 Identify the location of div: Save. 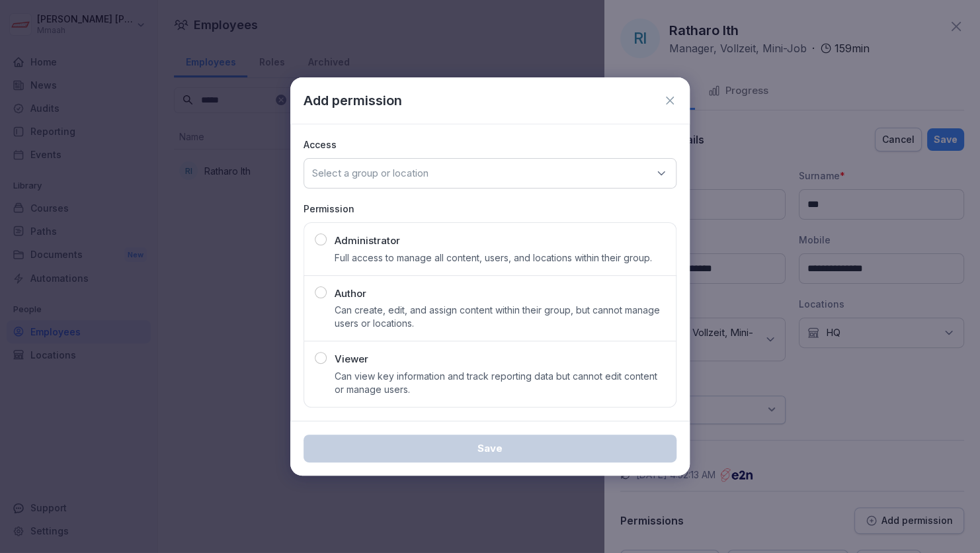
(490, 448).